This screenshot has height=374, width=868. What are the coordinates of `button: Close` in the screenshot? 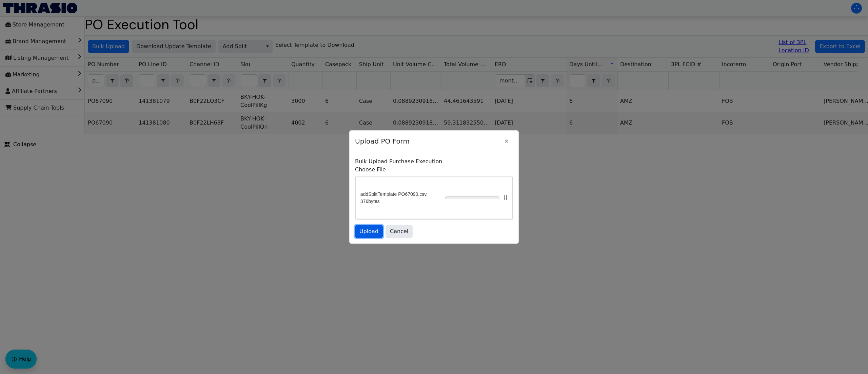 It's located at (507, 141).